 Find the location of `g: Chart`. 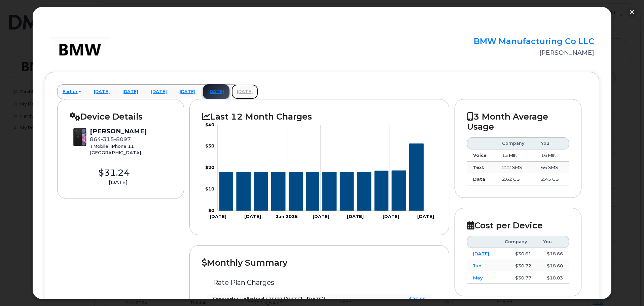

g: Chart is located at coordinates (319, 170).